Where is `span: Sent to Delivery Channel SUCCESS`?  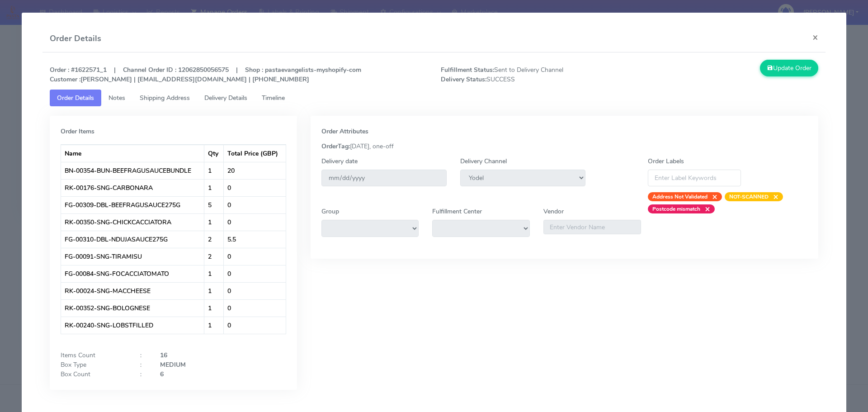
span: Sent to Delivery Channel SUCCESS is located at coordinates (532, 75).